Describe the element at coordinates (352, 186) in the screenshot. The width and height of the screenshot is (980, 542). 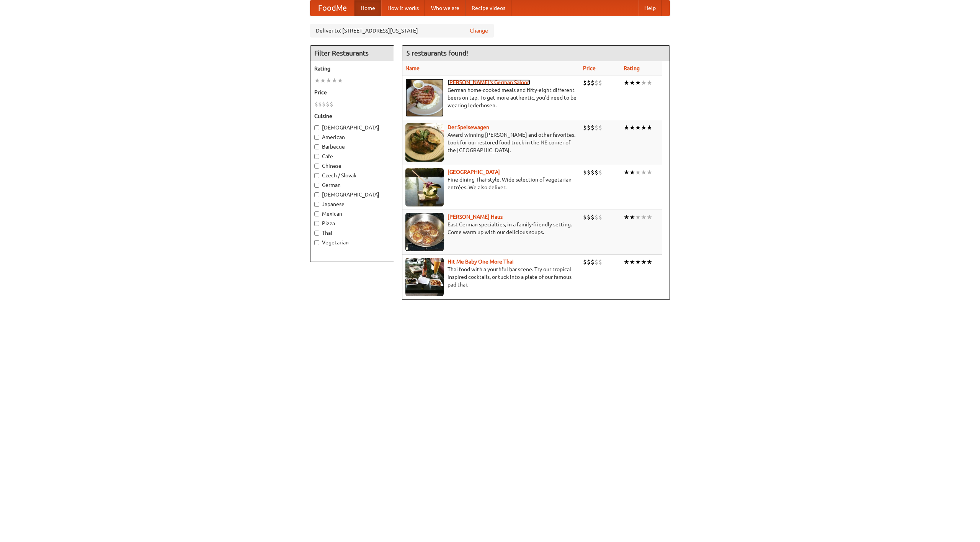
I see `label: German` at that location.